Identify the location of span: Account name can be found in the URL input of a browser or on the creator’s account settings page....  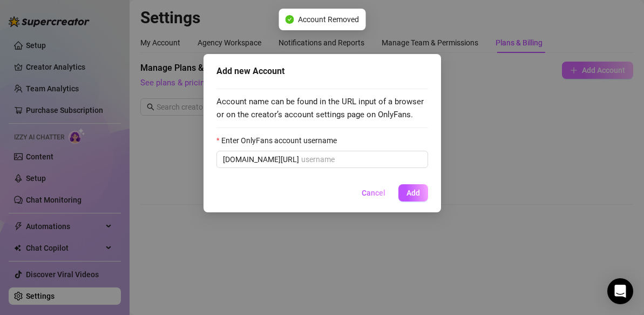
(322, 108).